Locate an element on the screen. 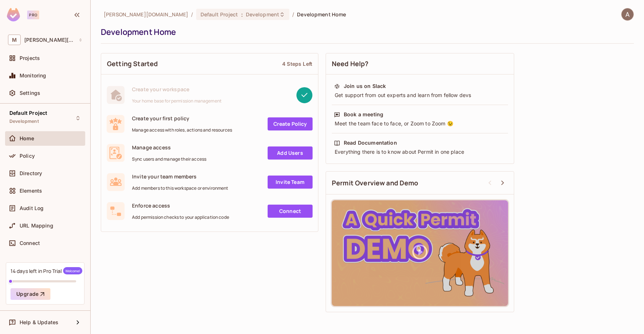  div: Book a meeting is located at coordinates (363, 114).